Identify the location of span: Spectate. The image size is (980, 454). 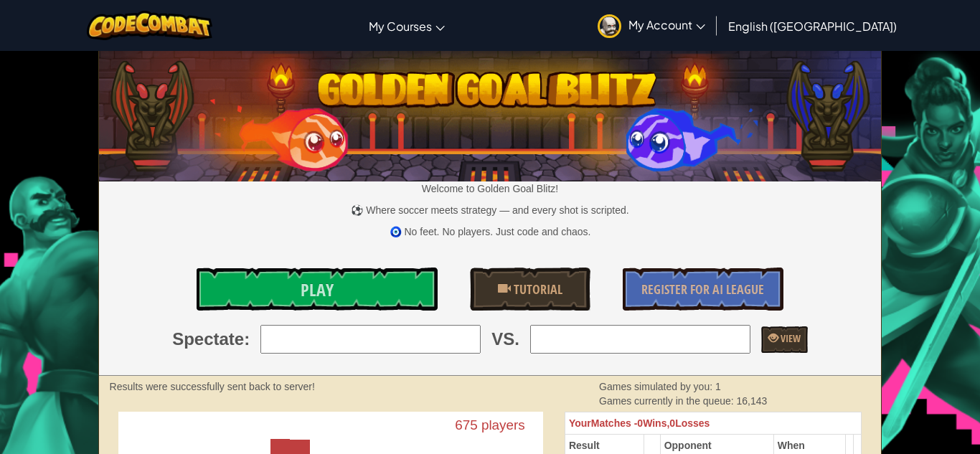
(209, 339).